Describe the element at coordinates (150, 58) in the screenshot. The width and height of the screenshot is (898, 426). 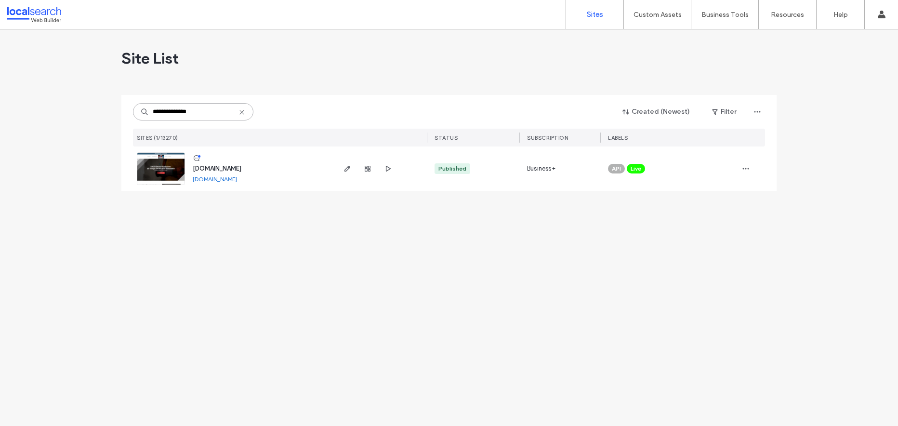
I see `span: Site List` at that location.